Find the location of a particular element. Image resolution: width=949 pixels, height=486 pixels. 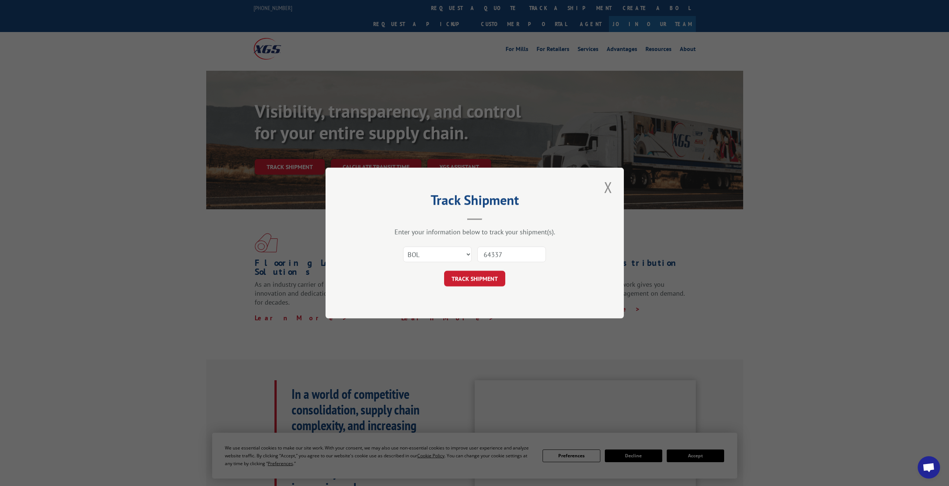

input: Number(s) is located at coordinates (511, 255).